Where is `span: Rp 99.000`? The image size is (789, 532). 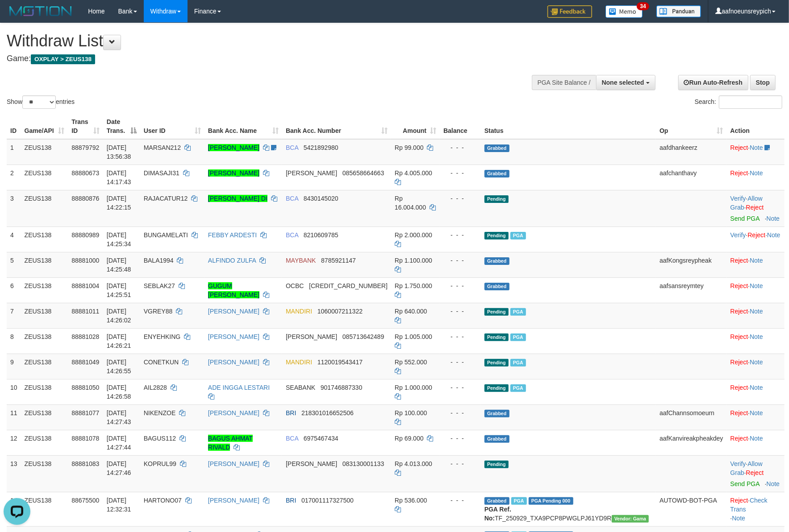 span: Rp 99.000 is located at coordinates (409, 147).